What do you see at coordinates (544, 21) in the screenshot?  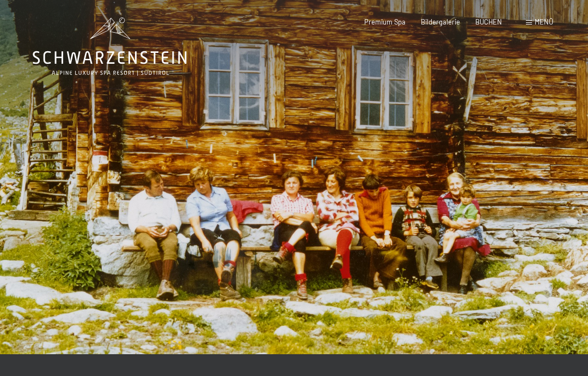 I see `span: Menü` at bounding box center [544, 21].